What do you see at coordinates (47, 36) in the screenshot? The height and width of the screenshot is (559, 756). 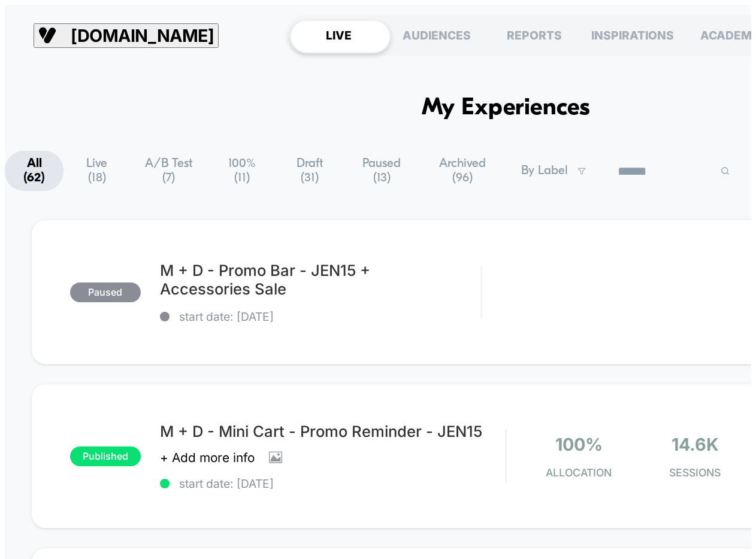 I see `img: Visually logo` at bounding box center [47, 36].